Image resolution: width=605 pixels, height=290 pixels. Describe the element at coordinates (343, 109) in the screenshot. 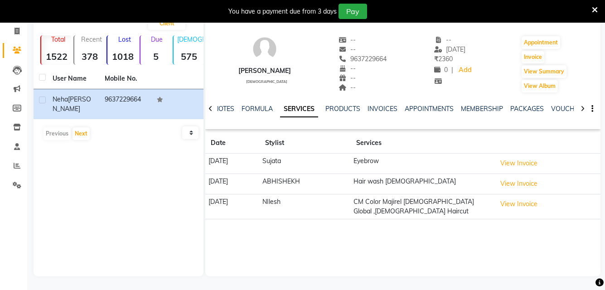

I see `a: PRODUCTS` at that location.